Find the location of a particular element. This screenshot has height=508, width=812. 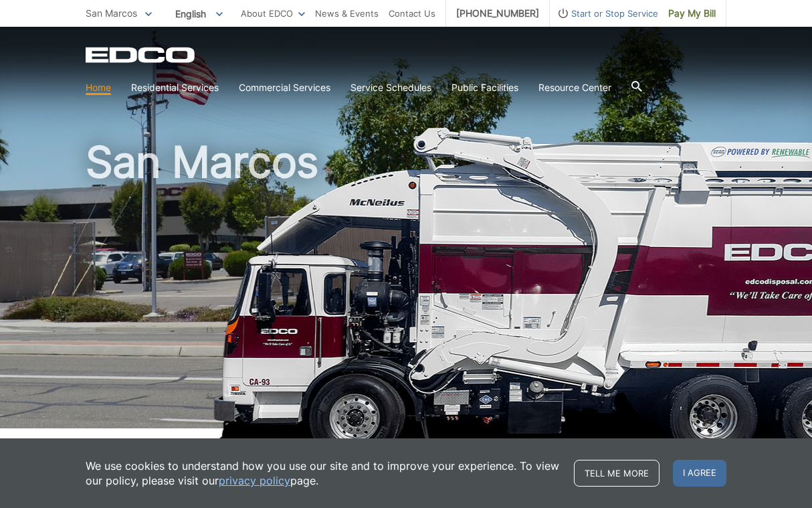

span: Pay My Bill is located at coordinates (692, 13).